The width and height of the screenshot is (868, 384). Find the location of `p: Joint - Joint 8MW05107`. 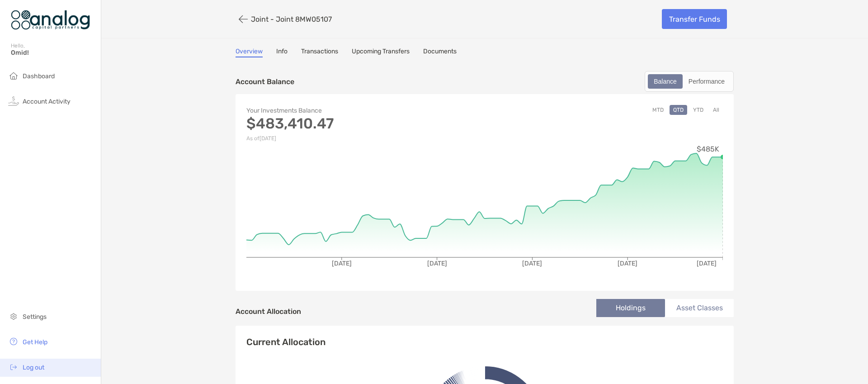

p: Joint - Joint 8MW05107 is located at coordinates (291, 19).